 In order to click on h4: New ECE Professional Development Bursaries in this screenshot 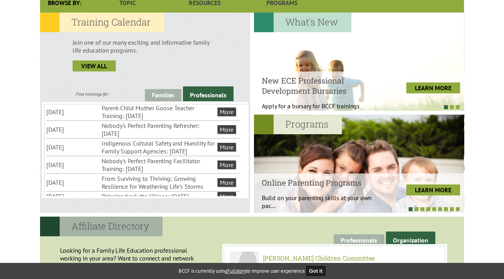, I will do `click(320, 86)`.